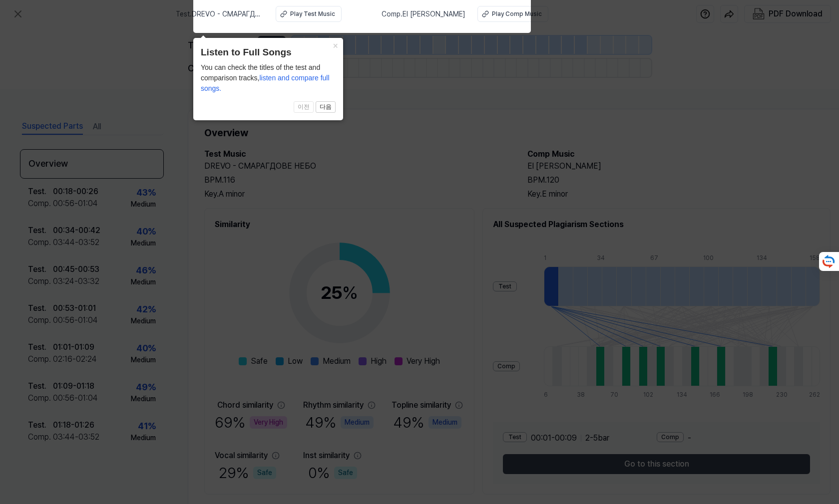 This screenshot has width=839, height=504. I want to click on span: listen and compare full songs., so click(265, 83).